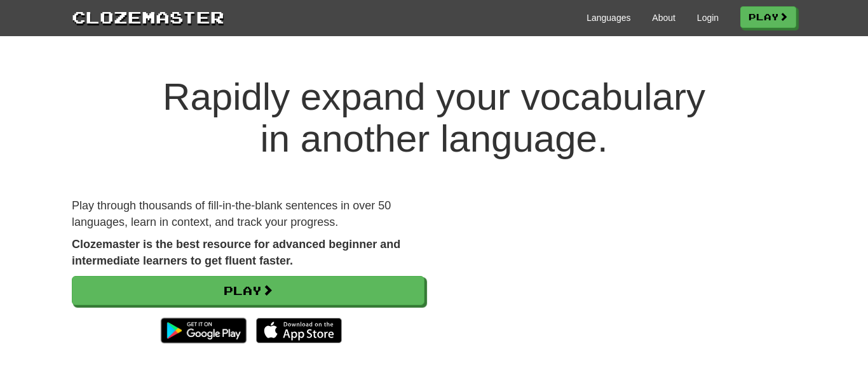  What do you see at coordinates (664, 18) in the screenshot?
I see `a: About` at bounding box center [664, 18].